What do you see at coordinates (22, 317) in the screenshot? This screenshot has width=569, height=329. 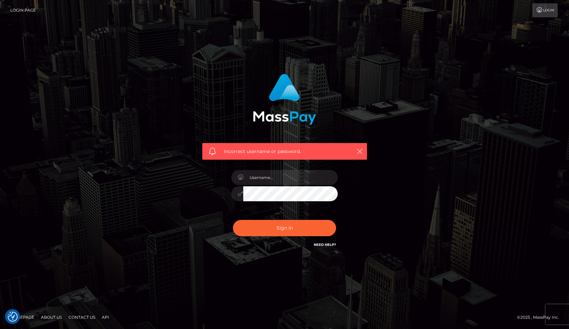 I see `a: Homepage` at bounding box center [22, 317].